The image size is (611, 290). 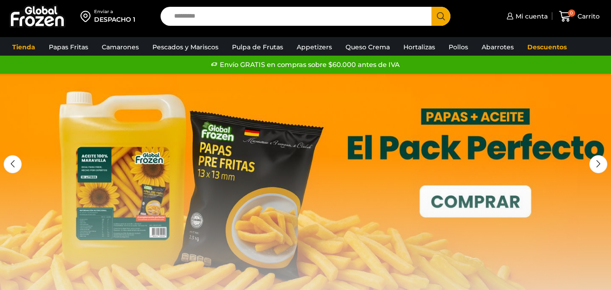 I want to click on span: Mi cuenta, so click(x=530, y=16).